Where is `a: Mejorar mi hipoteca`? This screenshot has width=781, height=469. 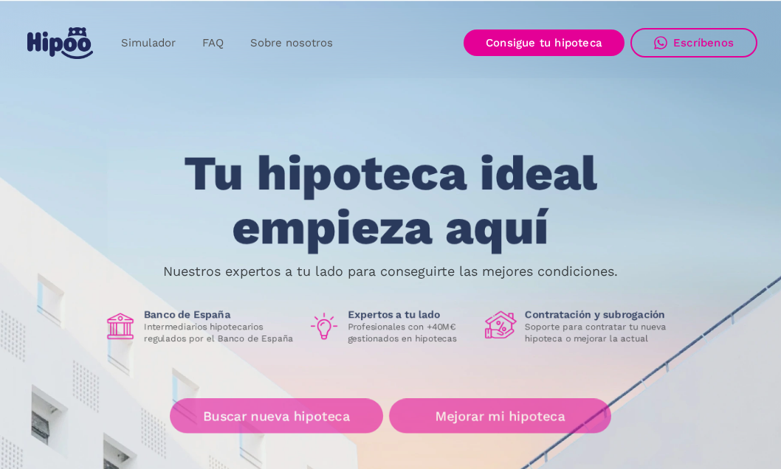
a: Mejorar mi hipoteca is located at coordinates (500, 416).